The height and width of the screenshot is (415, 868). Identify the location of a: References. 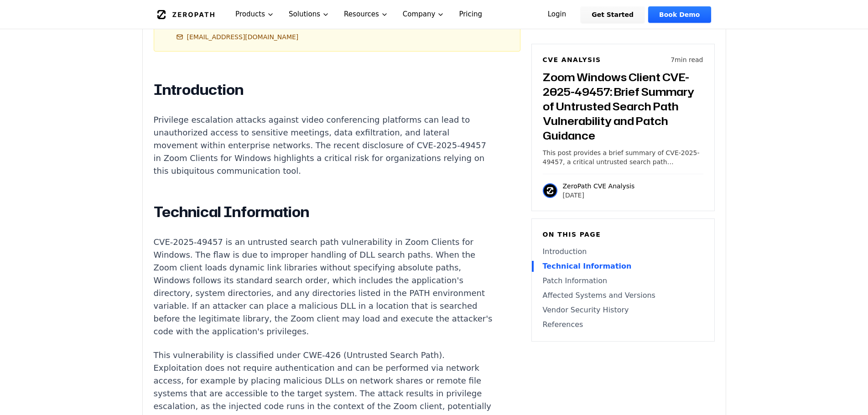
(623, 325).